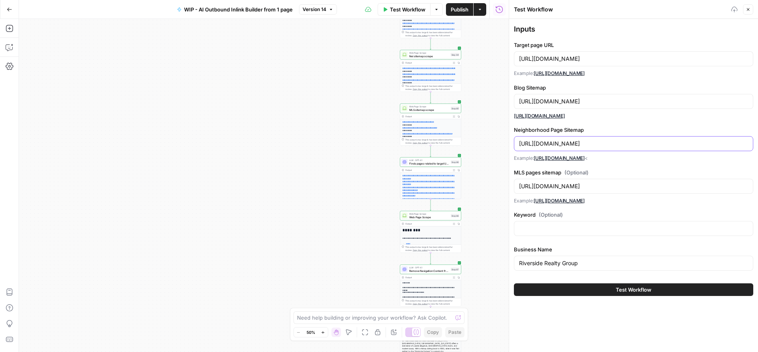 The image size is (758, 352). What do you see at coordinates (455, 108) in the screenshot?
I see `div: Step 80` at bounding box center [455, 108].